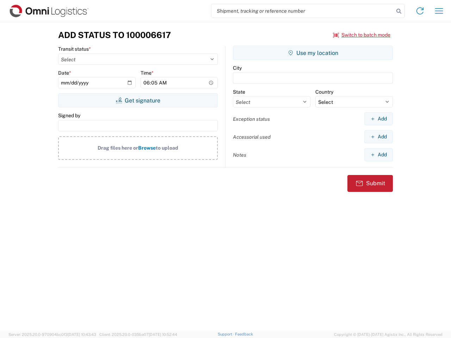 The height and width of the screenshot is (338, 451). What do you see at coordinates (147, 148) in the screenshot?
I see `span: Browse` at bounding box center [147, 148].